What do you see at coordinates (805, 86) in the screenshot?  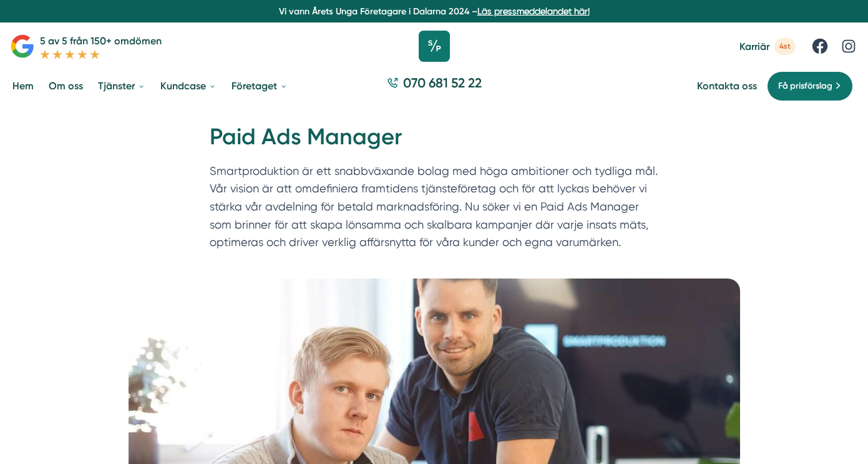 I see `span: Få prisförslag` at bounding box center [805, 86].